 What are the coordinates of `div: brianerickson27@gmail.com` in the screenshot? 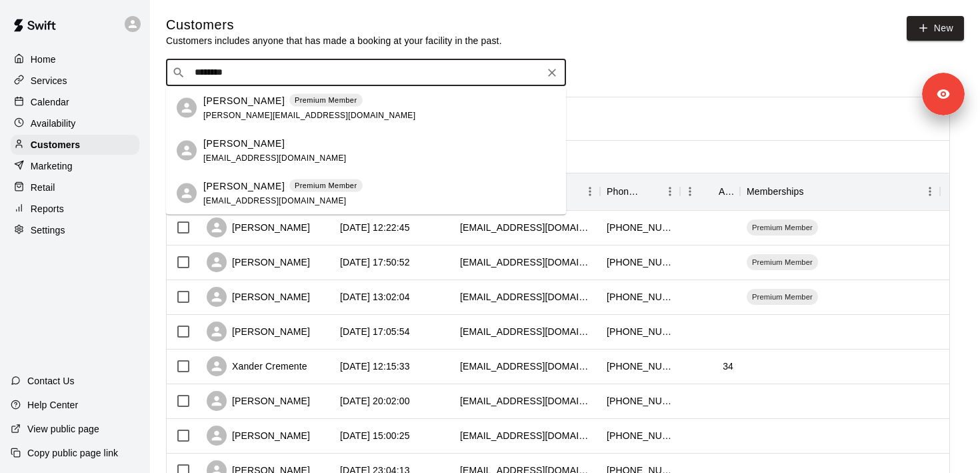 It's located at (527, 331).